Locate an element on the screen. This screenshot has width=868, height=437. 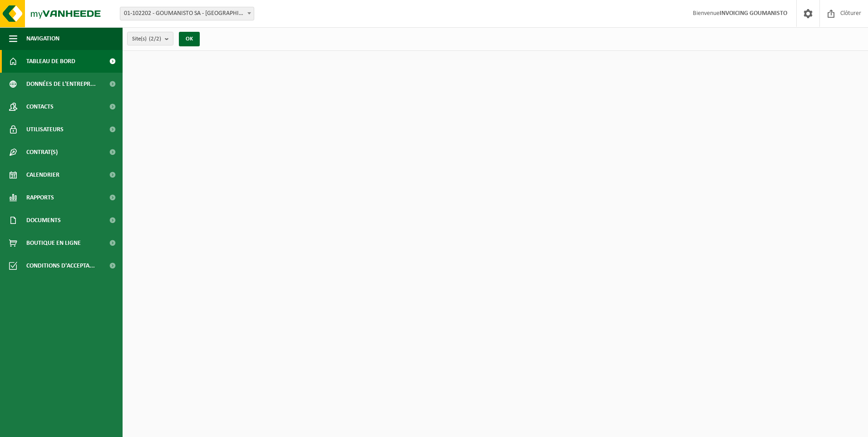
count: (2/2) is located at coordinates (155, 39).